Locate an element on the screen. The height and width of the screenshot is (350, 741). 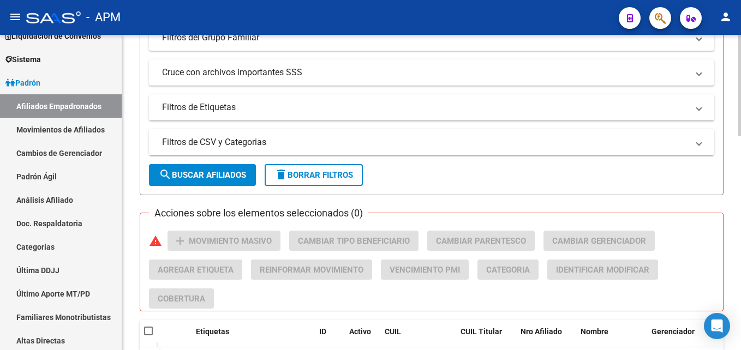
mat-icon: warning is located at coordinates (156, 241).